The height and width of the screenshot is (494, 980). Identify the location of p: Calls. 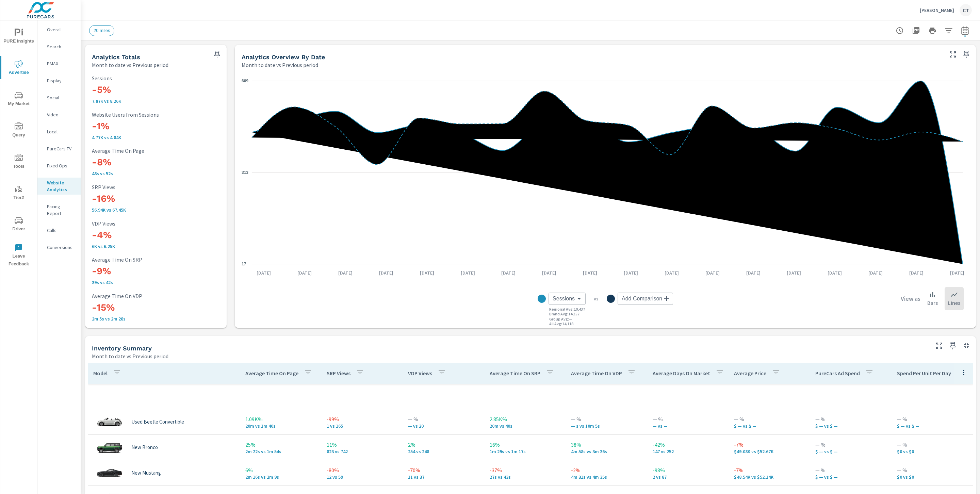
(61, 230).